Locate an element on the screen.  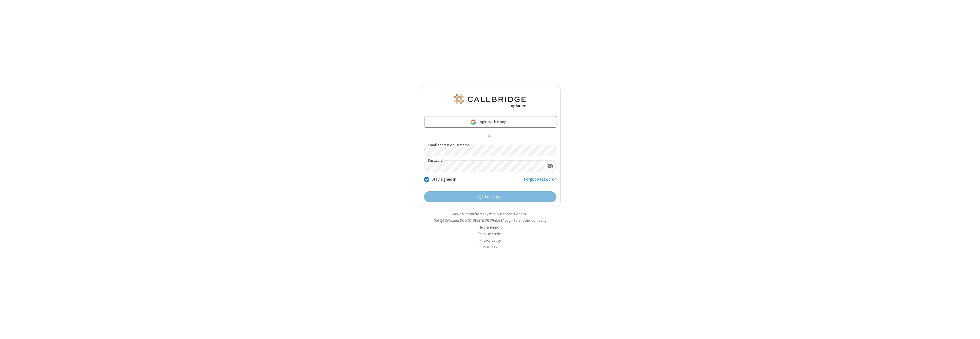
a: Terms of service is located at coordinates (490, 234).